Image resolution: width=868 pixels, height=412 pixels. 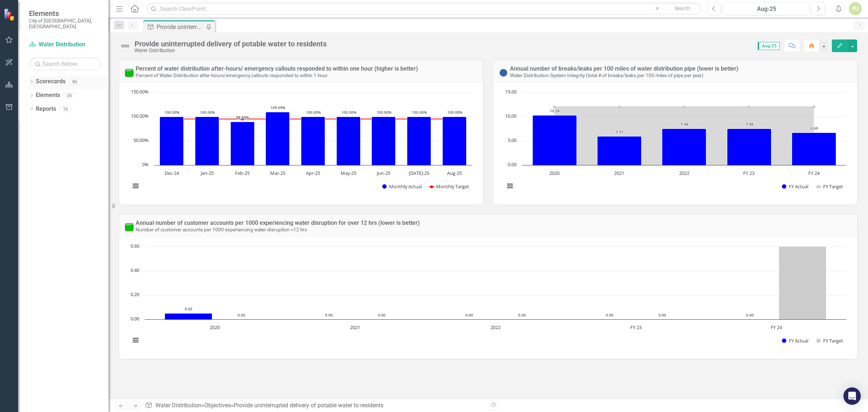 What do you see at coordinates (242, 144) in the screenshot?
I see `path: Feb-25, 88.88888889. Monthly Actual.` at bounding box center [242, 144].